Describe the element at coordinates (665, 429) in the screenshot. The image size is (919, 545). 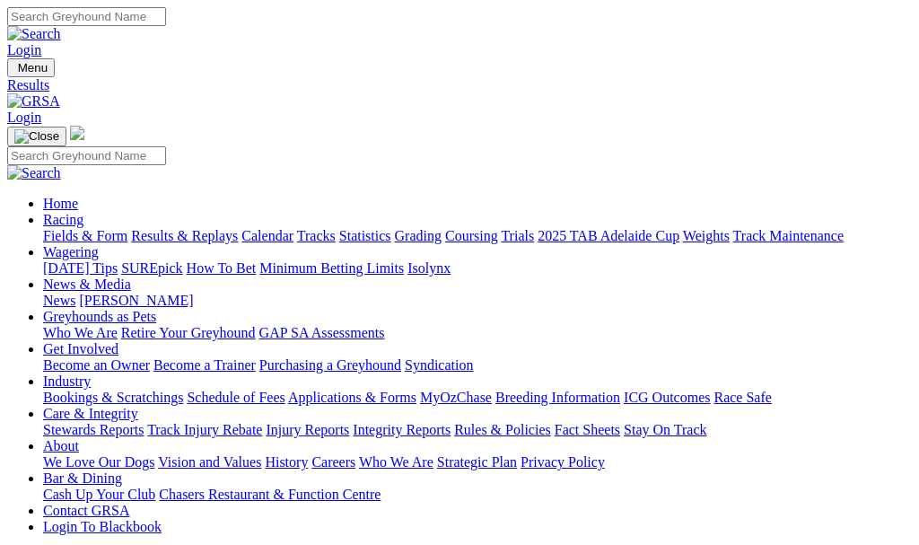
I see `a: Stay On Track` at that location.